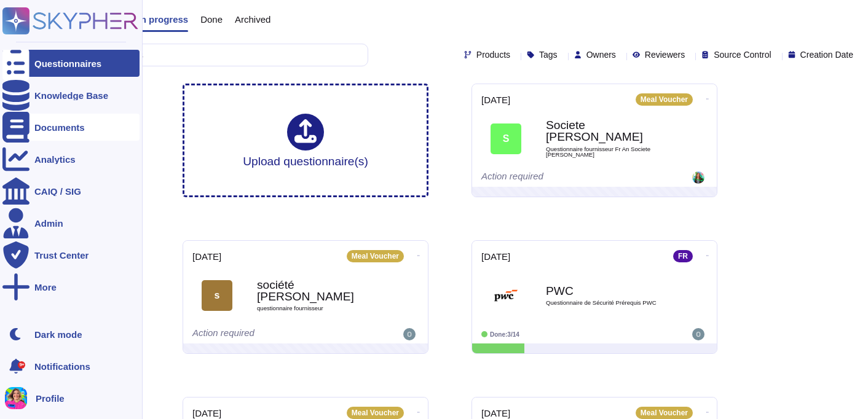  Describe the element at coordinates (67, 63) in the screenshot. I see `div: Questionnaires` at that location.